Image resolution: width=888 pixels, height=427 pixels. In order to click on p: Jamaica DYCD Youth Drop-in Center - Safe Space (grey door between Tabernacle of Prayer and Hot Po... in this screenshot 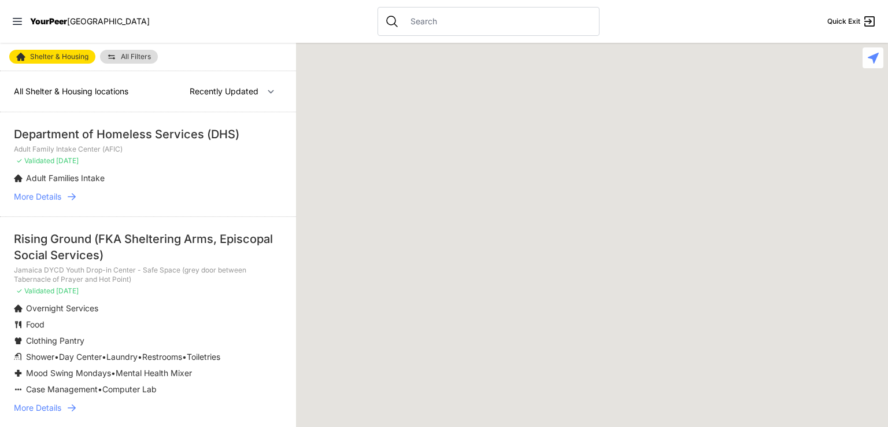, I will do `click(148, 275)`.